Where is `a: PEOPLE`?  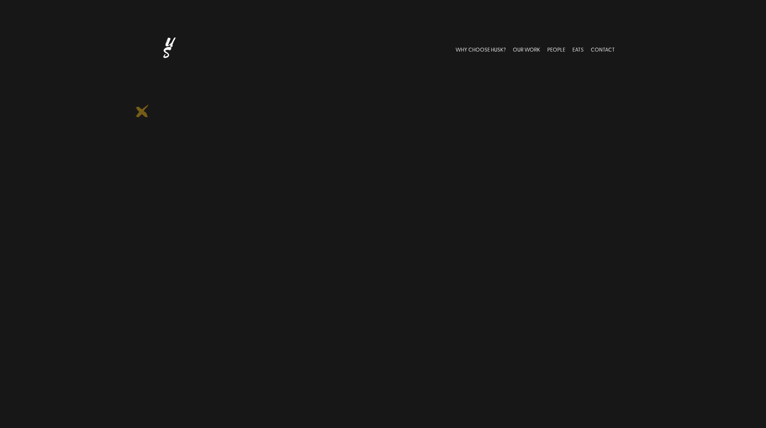 a: PEOPLE is located at coordinates (556, 49).